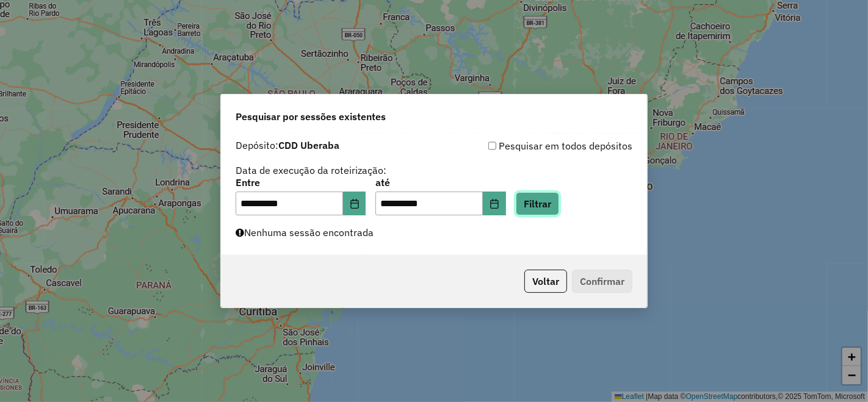 Image resolution: width=868 pixels, height=402 pixels. I want to click on label: Entre, so click(300, 183).